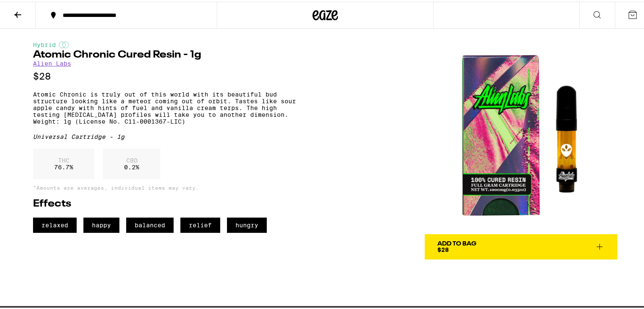 This screenshot has height=309, width=644. I want to click on p: *Amounts are averages, individual items may vary., so click(164, 186).